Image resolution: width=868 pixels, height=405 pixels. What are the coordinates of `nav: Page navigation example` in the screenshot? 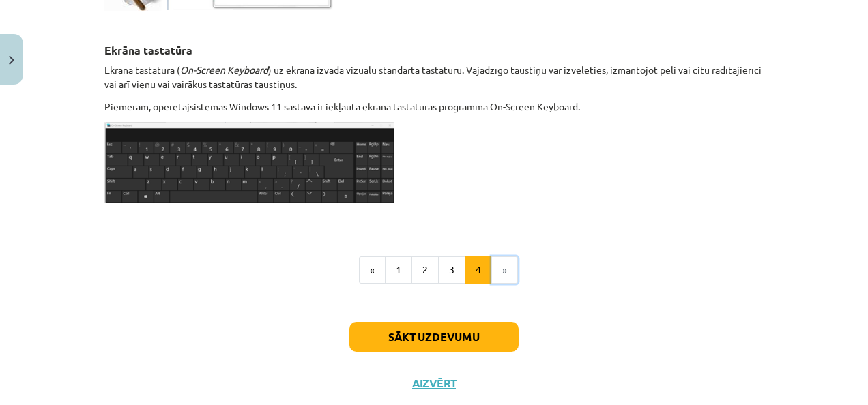 It's located at (434, 271).